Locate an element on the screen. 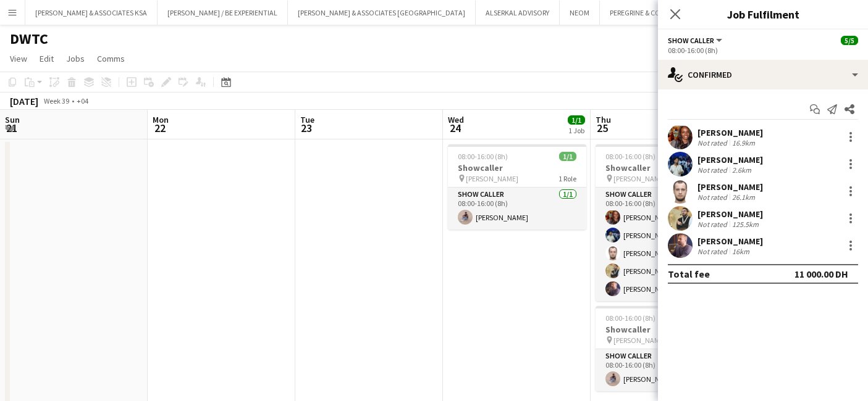 This screenshot has height=401, width=868. span: 25 is located at coordinates (602, 128).